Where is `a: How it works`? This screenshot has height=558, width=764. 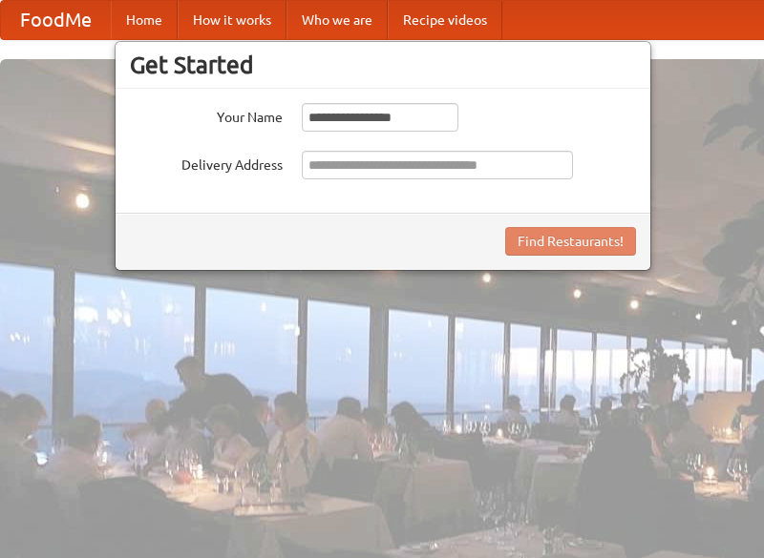
a: How it works is located at coordinates (232, 20).